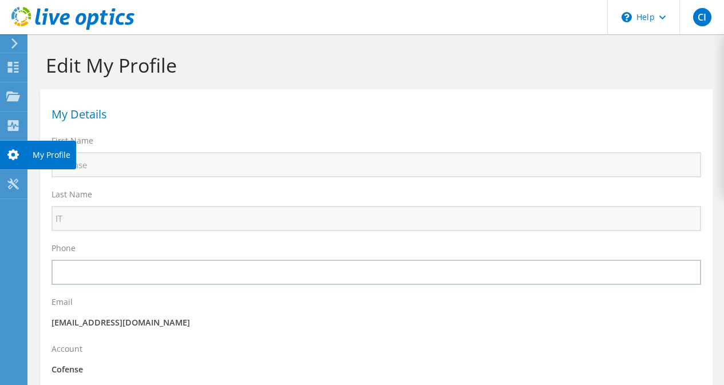  I want to click on p: Cofense, so click(376, 370).